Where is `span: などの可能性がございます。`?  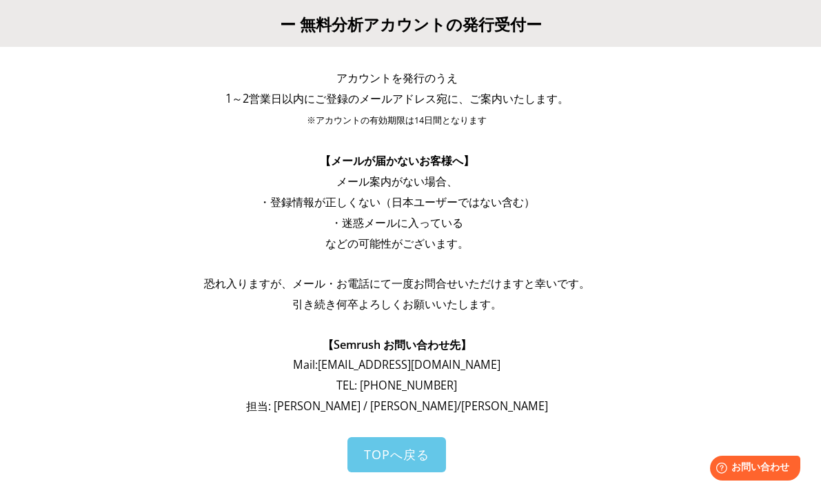
span: などの可能性がございます。 is located at coordinates (397, 243).